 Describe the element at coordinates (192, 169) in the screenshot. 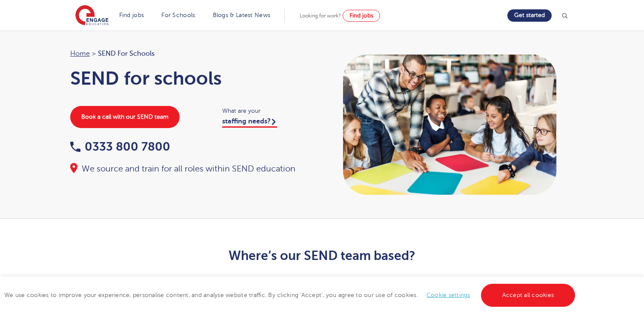

I see `div: We source and train for all roles within SEND education` at that location.